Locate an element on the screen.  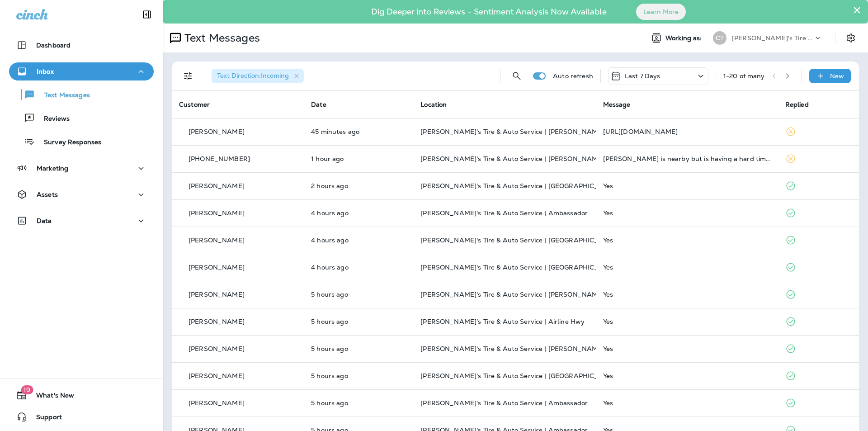
button: Close is located at coordinates (857, 10).